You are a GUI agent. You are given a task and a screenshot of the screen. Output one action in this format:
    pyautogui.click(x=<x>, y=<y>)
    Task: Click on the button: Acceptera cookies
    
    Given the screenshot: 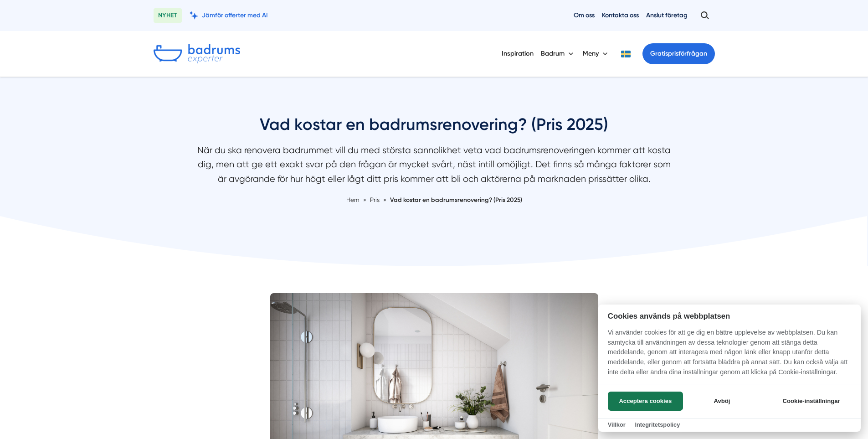 What is the action you would take?
    pyautogui.click(x=645, y=402)
    